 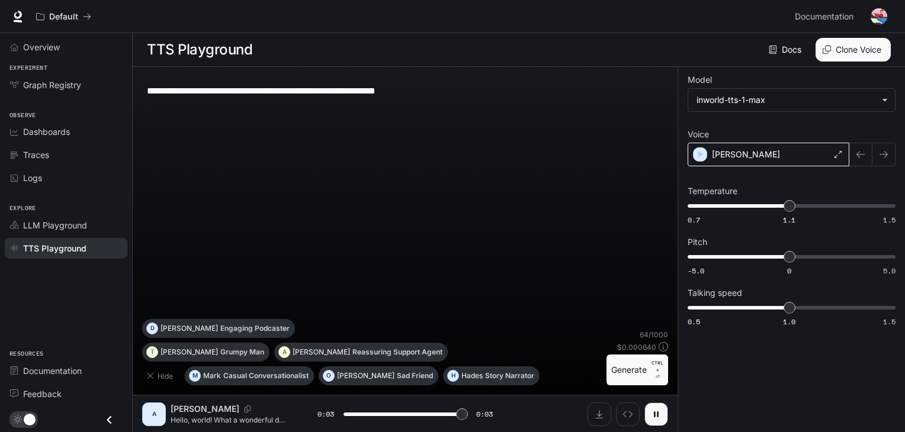 What do you see at coordinates (329, 376) in the screenshot?
I see `div: O` at bounding box center [329, 376].